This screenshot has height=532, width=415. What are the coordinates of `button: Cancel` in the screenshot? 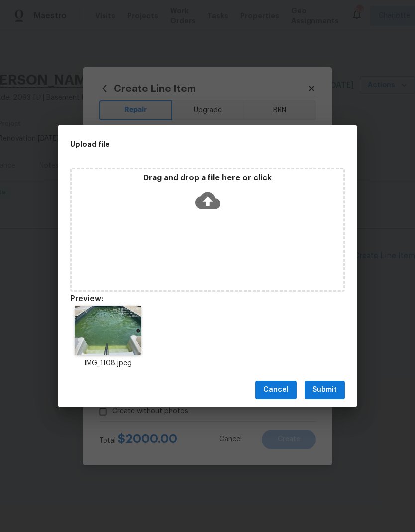 It's located at (276, 390).